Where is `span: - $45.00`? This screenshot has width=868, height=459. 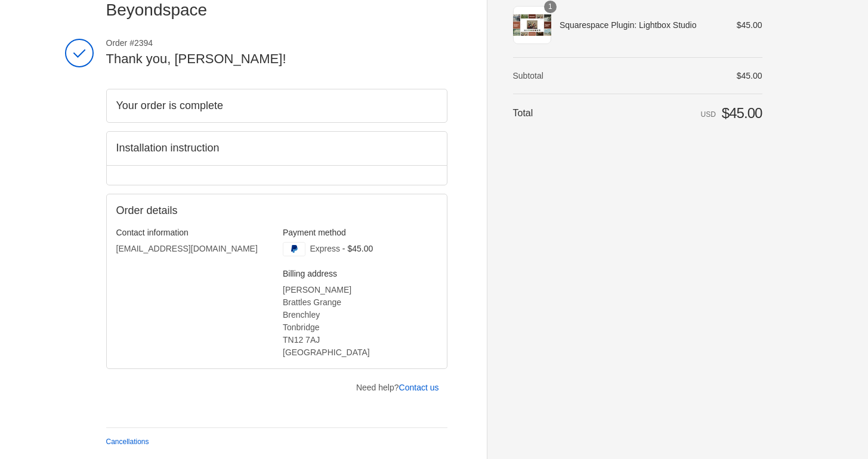
span: - $45.00 is located at coordinates (357, 249).